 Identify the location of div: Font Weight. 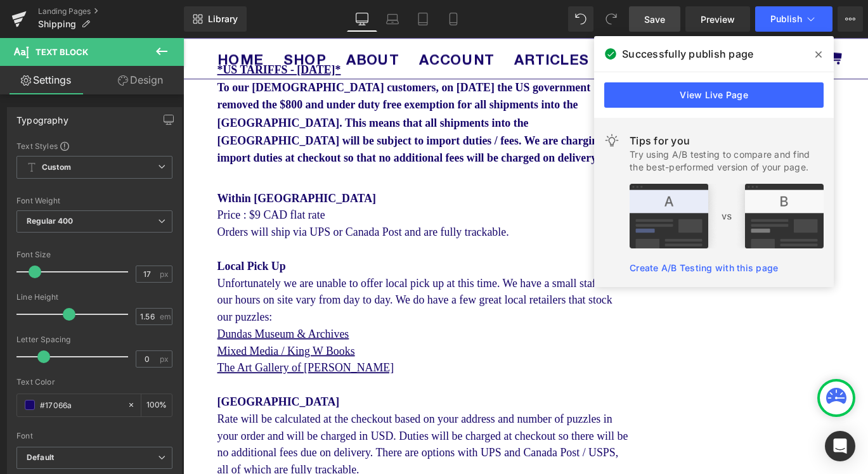
(94, 201).